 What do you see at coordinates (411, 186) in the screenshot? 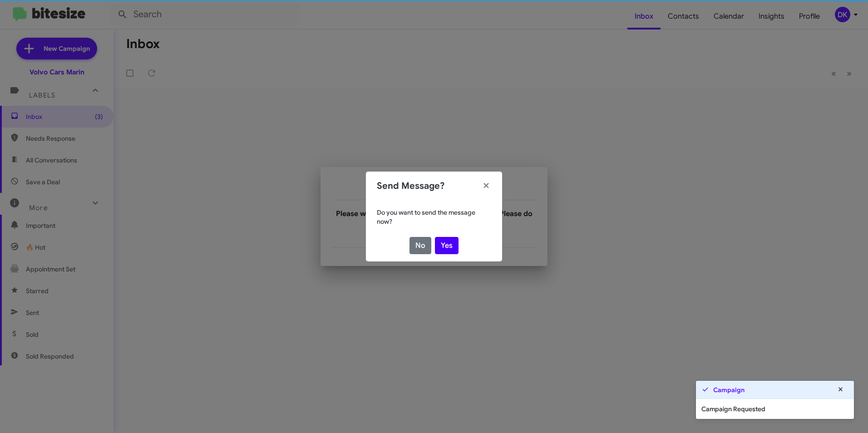
I see `h2: Send Message?` at bounding box center [411, 186].